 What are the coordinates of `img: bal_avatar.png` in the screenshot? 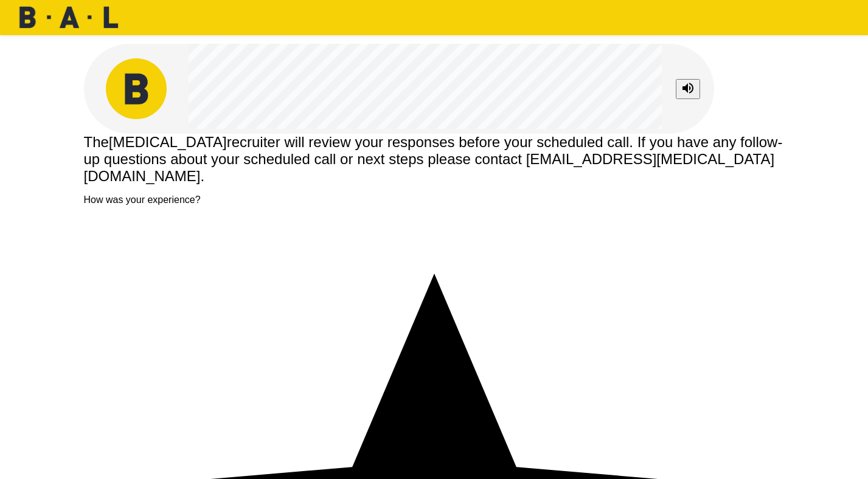 It's located at (136, 89).